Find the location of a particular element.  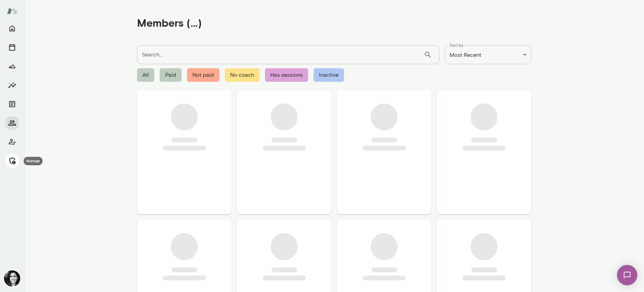

span: Not paid is located at coordinates (203, 75).